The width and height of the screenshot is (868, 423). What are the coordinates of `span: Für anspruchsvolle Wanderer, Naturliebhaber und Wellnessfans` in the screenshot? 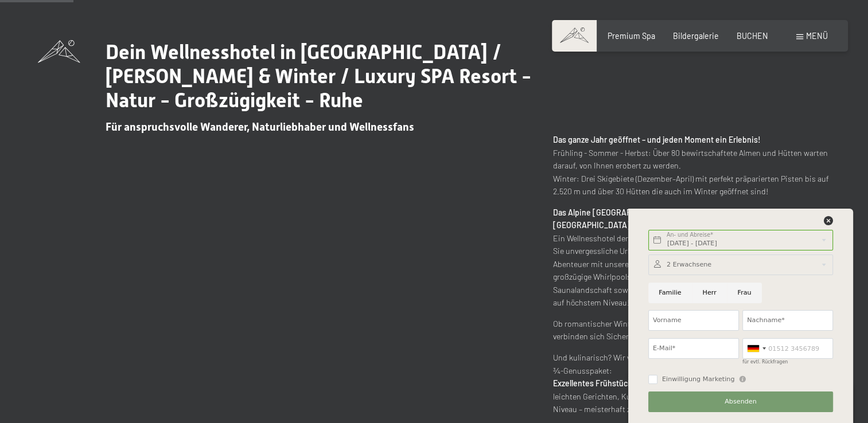 It's located at (260, 126).